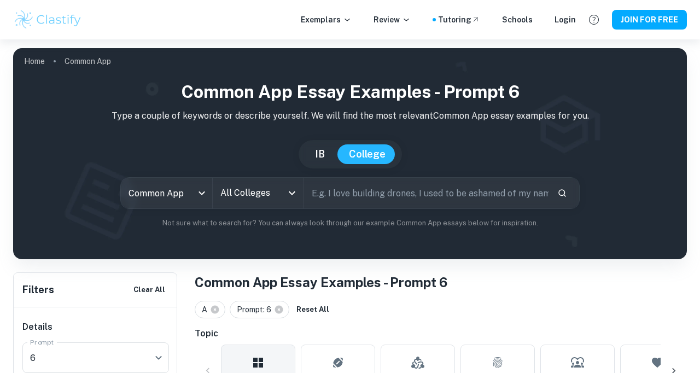  What do you see at coordinates (48, 20) in the screenshot?
I see `img: Clastify logo` at bounding box center [48, 20].